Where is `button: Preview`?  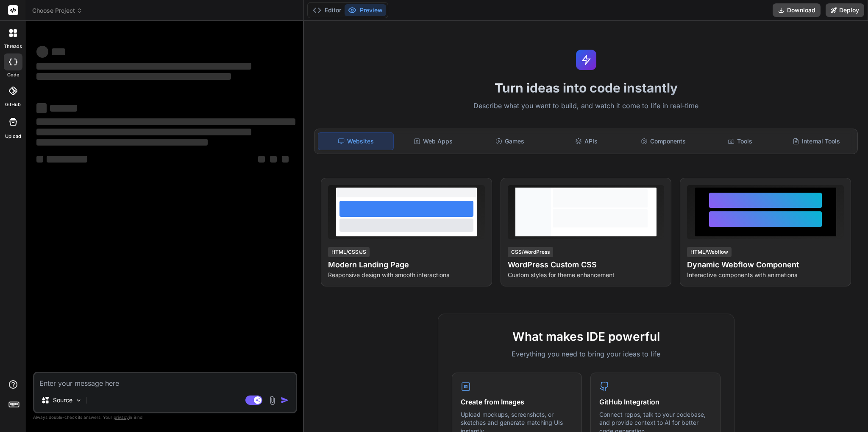
button: Preview is located at coordinates (366, 10).